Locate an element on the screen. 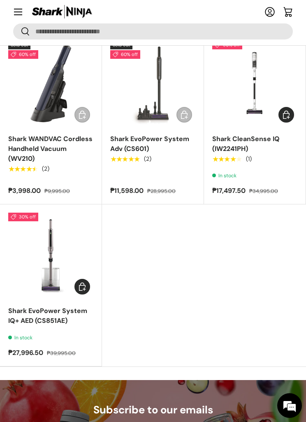 Image resolution: width=306 pixels, height=422 pixels. a: Shark Ninja Philippines is located at coordinates (62, 12).